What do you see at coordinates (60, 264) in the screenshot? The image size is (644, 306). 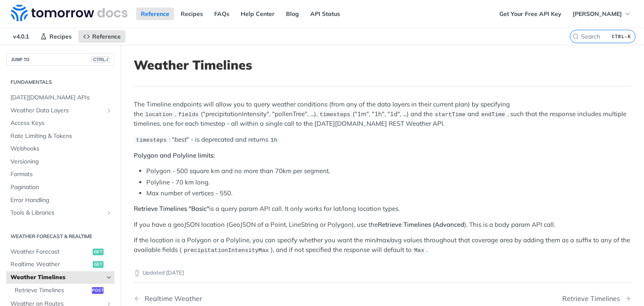 I see `a: Realtime Weatherget` at bounding box center [60, 264].